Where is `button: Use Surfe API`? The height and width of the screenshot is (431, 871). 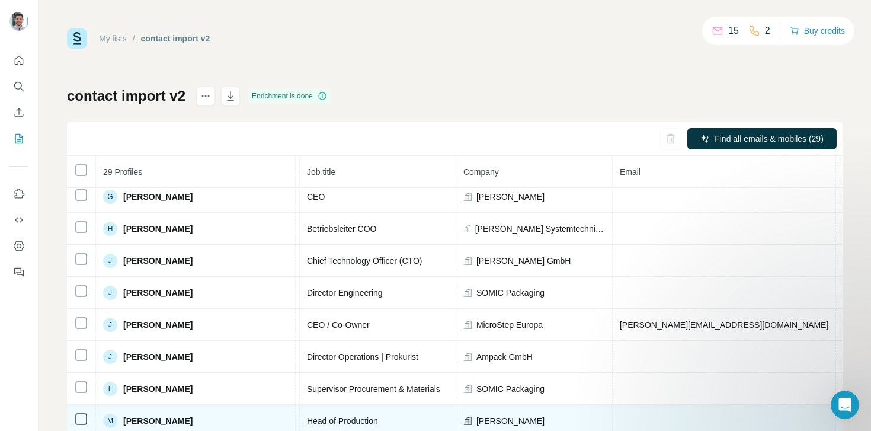 button: Use Surfe API is located at coordinates (19, 220).